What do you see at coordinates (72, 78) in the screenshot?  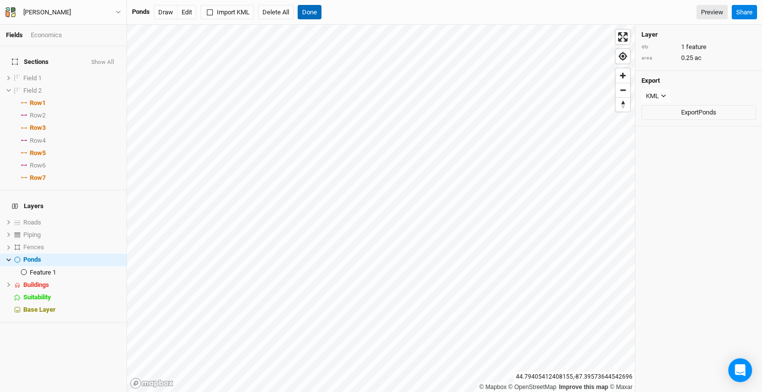 I see `div: Field 1` at bounding box center [72, 78].